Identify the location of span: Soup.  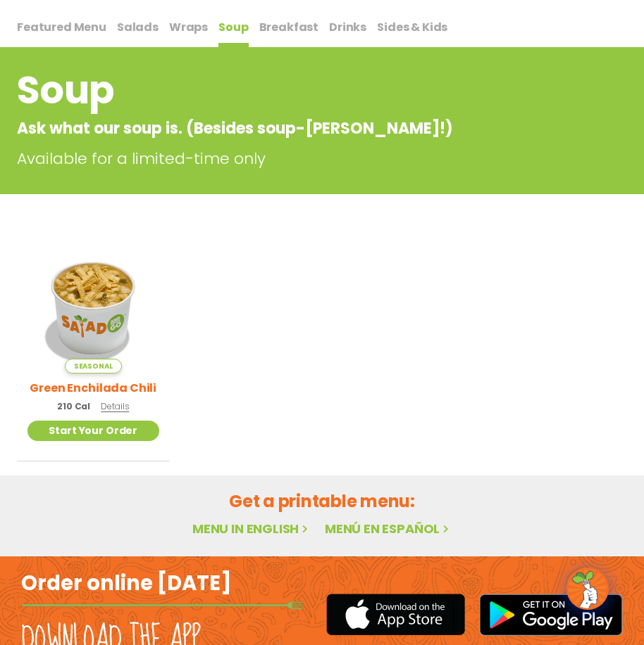
(233, 27).